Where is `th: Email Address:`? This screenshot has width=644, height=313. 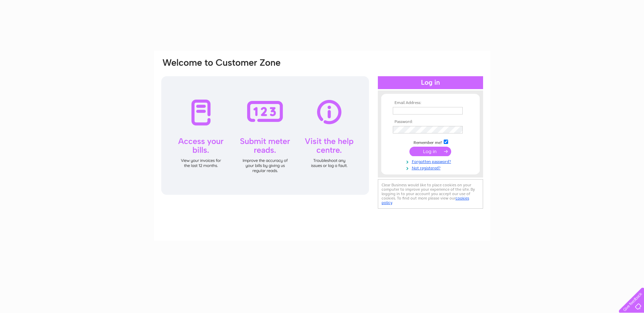
th: Email Address: is located at coordinates (431, 103).